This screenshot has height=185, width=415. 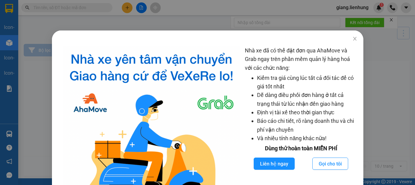 I want to click on span: Liên hệ ngay, so click(x=274, y=163).